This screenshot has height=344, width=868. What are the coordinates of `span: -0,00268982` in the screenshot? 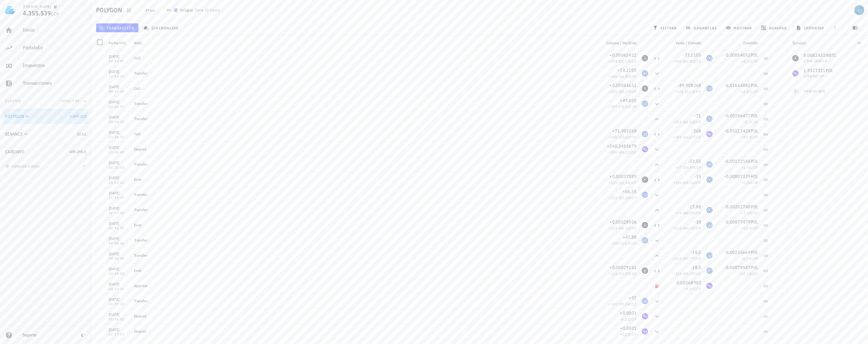 It's located at (688, 282).